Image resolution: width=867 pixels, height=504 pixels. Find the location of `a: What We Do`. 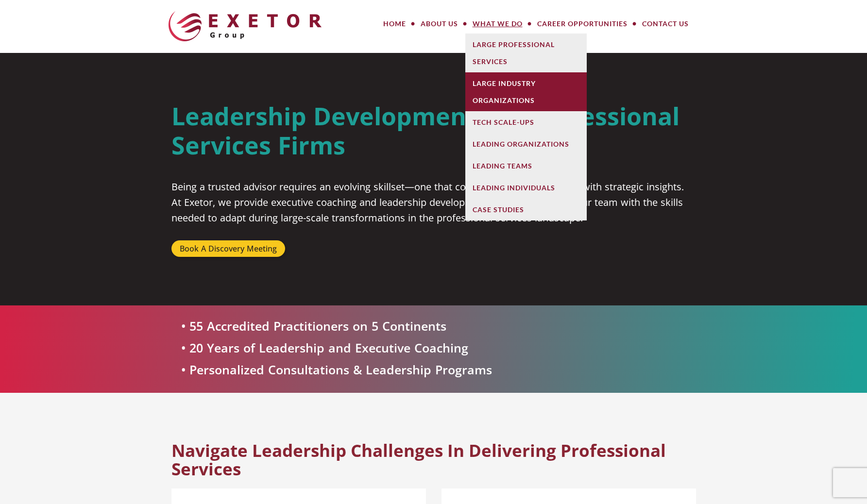

a: What We Do is located at coordinates (497, 24).